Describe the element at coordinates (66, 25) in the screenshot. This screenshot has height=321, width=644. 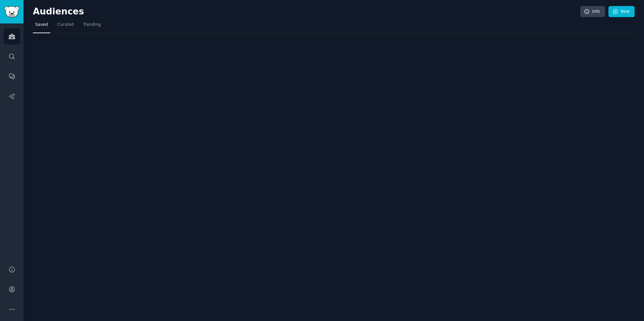
I see `span: Curated` at that location.